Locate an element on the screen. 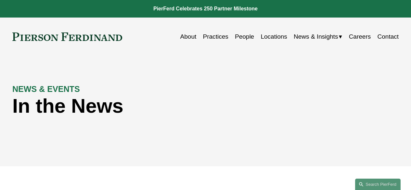 This screenshot has width=411, height=190. a: People is located at coordinates (244, 37).